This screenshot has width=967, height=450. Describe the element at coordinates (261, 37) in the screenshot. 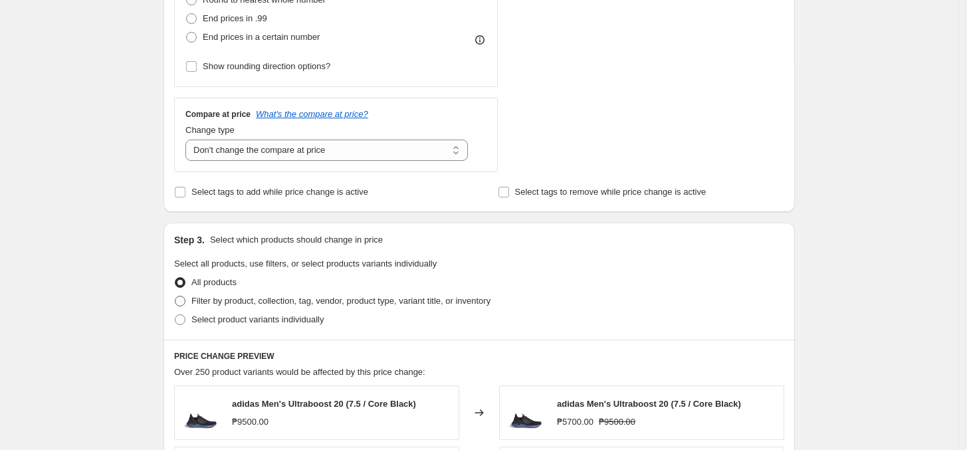

I see `span: End prices in a certain number` at that location.